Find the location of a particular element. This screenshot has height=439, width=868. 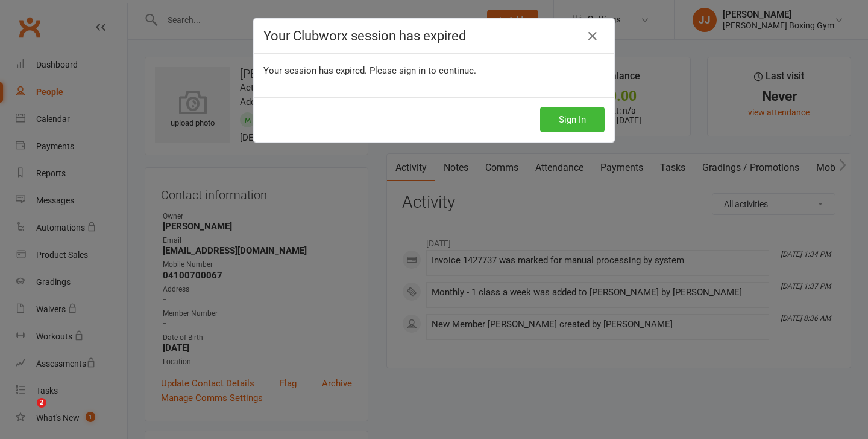

a: Close is located at coordinates (593, 36).